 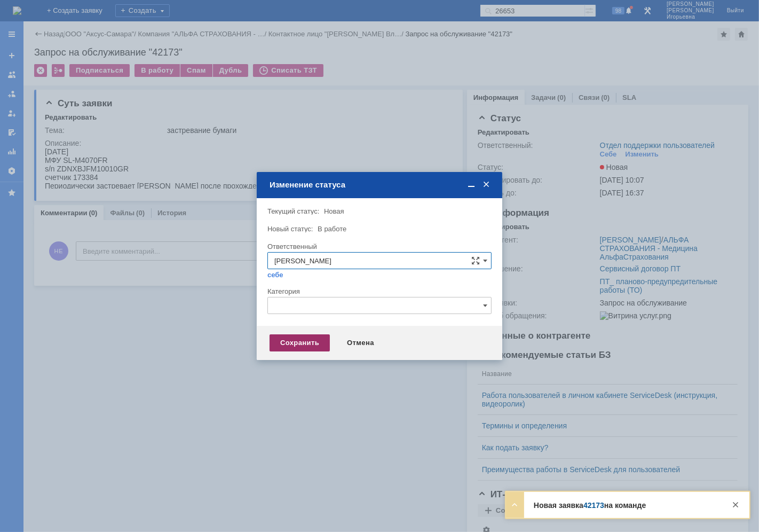 What do you see at coordinates (334, 211) in the screenshot?
I see `span: Новая` at bounding box center [334, 211].